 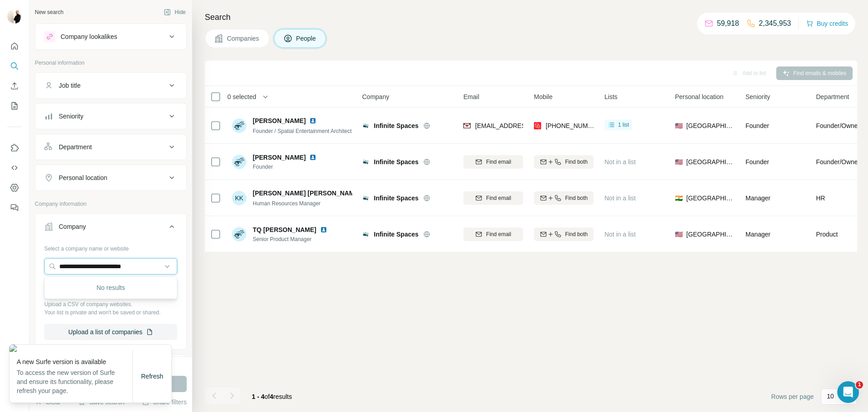 I want to click on button: Feedback, so click(x=15, y=207).